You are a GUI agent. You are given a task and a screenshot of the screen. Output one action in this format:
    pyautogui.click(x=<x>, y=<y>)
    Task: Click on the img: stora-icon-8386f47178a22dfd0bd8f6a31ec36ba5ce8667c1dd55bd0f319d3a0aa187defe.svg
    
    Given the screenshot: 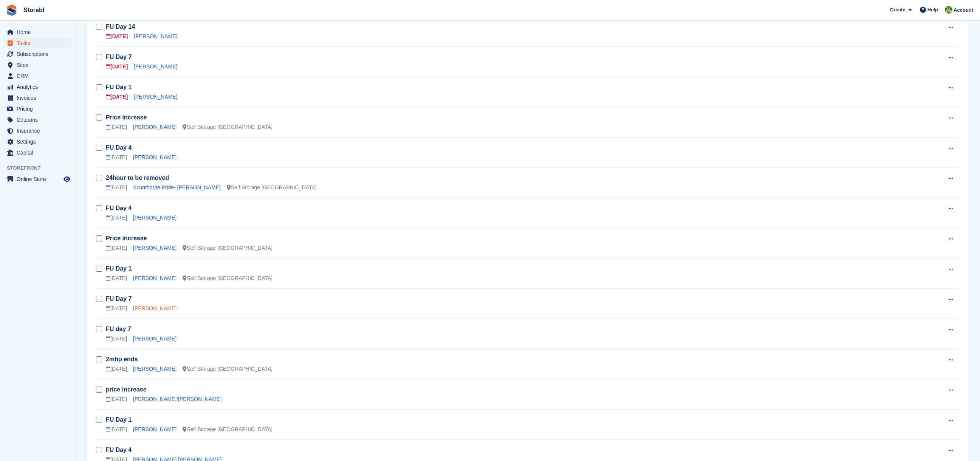 What is the action you would take?
    pyautogui.click(x=11, y=10)
    